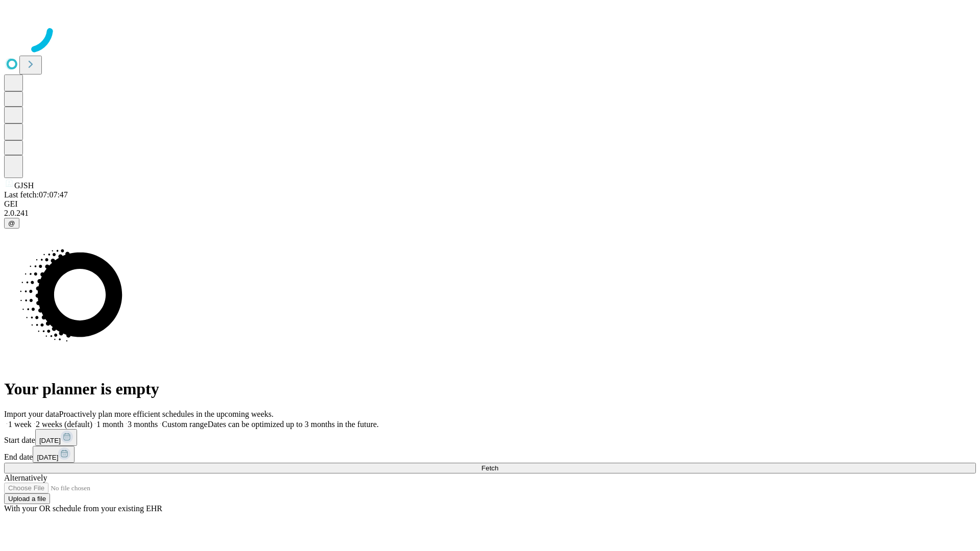 The width and height of the screenshot is (980, 551). I want to click on span: 1 month, so click(110, 424).